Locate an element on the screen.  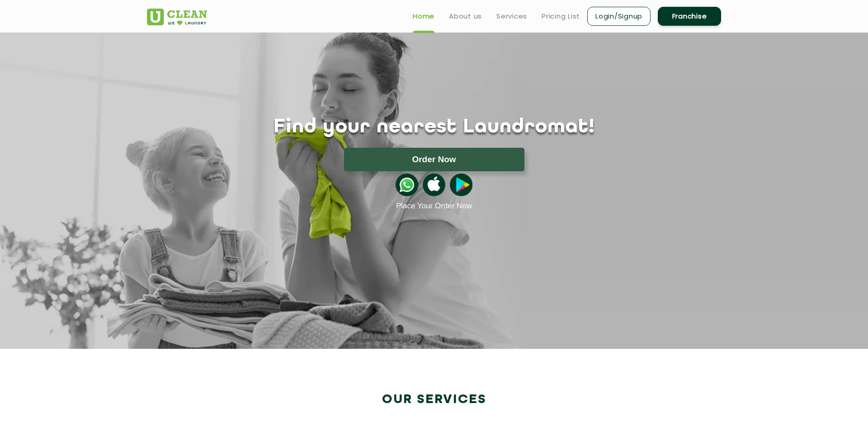
img: UClean Laundry and Dry Cleaning is located at coordinates (177, 17).